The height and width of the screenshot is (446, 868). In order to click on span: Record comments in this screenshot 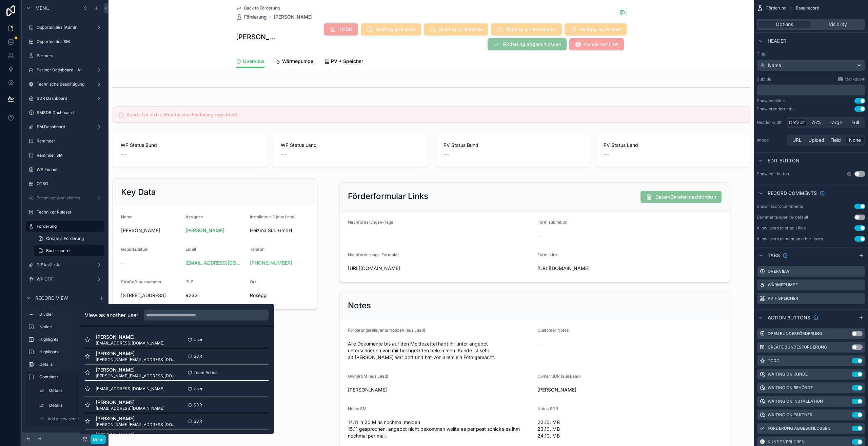, I will do `click(792, 193)`.